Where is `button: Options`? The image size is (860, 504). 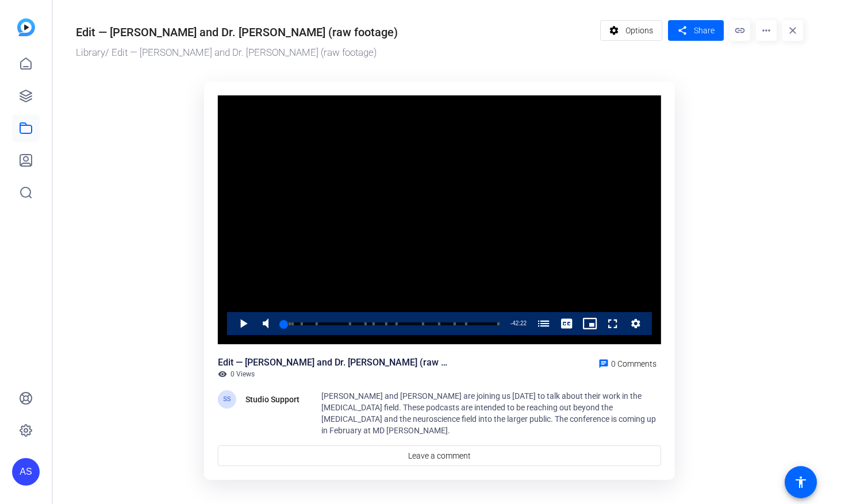
button: Options is located at coordinates (631, 30).